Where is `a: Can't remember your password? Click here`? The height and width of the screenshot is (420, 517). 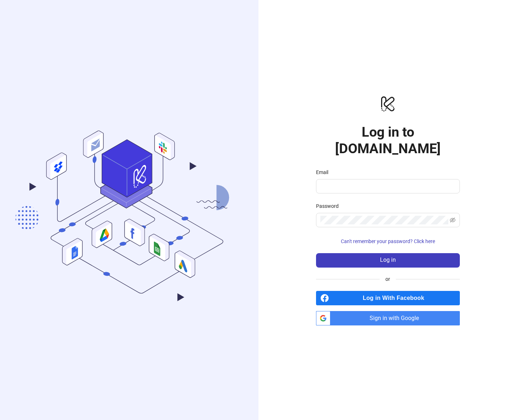 a: Can't remember your password? Click here is located at coordinates (388, 241).